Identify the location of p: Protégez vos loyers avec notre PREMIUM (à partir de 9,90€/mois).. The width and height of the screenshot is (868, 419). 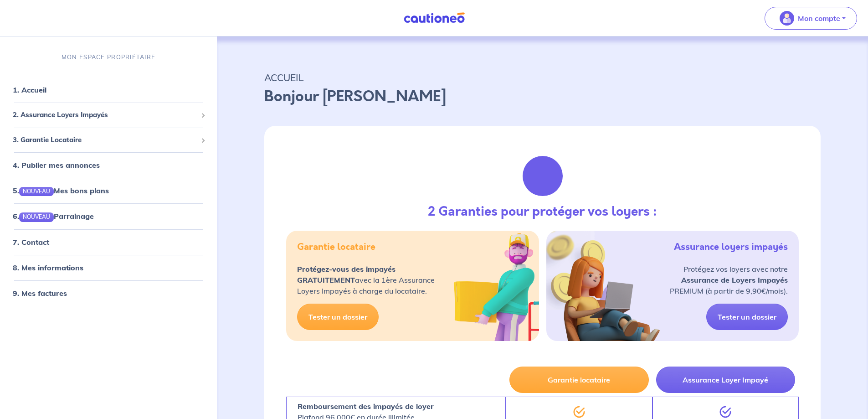
(729, 280).